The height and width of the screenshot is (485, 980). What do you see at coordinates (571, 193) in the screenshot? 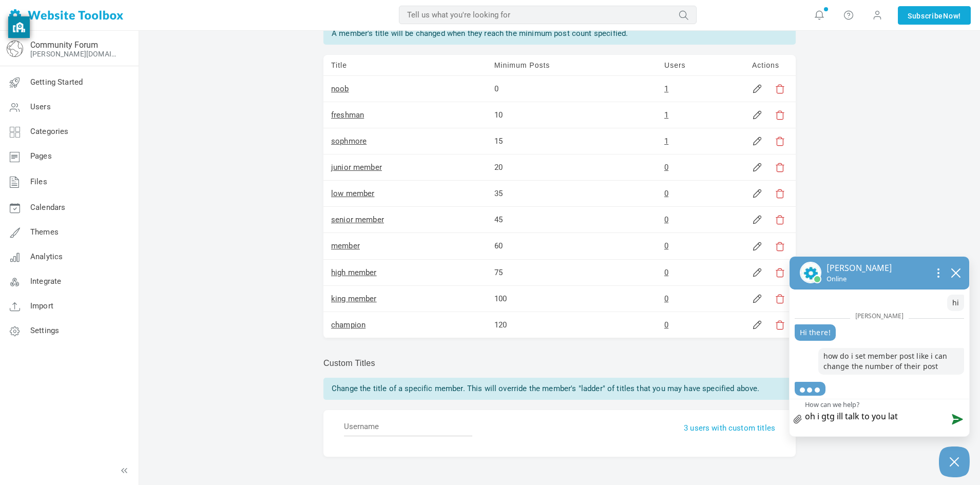
I see `td: 35` at bounding box center [571, 193].